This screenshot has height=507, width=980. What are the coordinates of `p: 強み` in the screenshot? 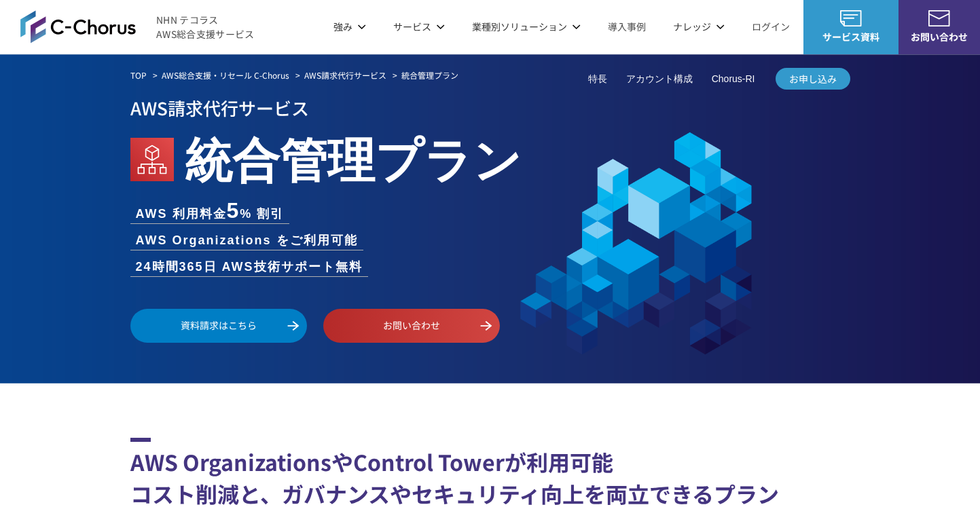 It's located at (350, 26).